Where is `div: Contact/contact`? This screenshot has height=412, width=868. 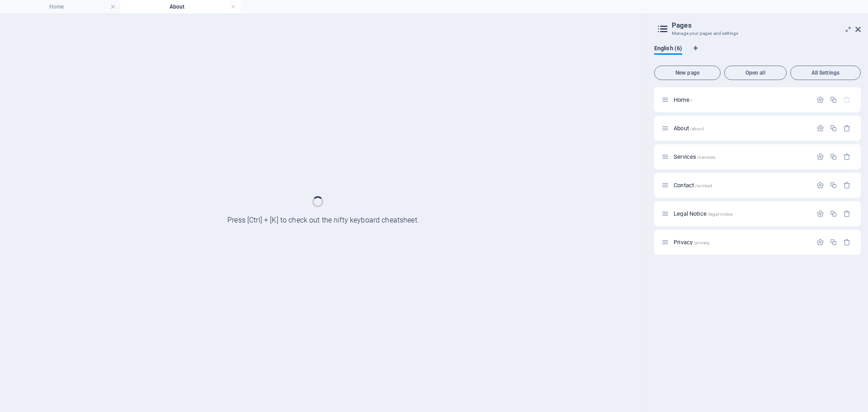
div: Contact/contact is located at coordinates (741, 185).